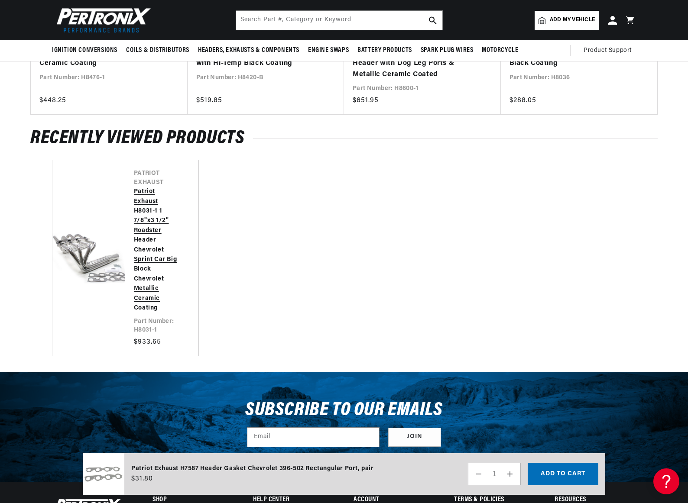 This screenshot has height=503, width=688. Describe the element at coordinates (339, 20) in the screenshot. I see `input: Search Part #, Category or Keyword` at that location.